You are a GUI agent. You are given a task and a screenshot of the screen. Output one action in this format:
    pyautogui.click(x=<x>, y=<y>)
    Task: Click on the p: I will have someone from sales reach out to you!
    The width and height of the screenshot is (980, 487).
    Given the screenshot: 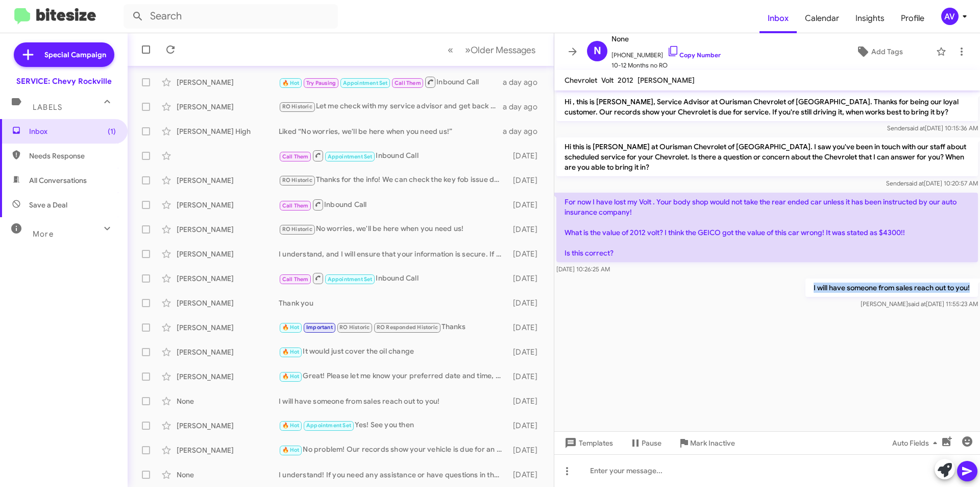 What is the action you would take?
    pyautogui.click(x=892, y=287)
    